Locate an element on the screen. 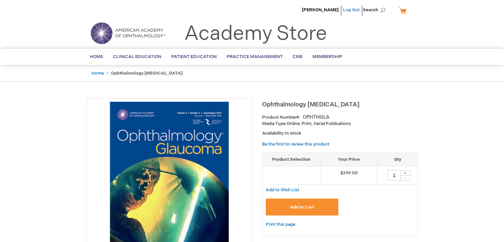  a: Home is located at coordinates (97, 73).